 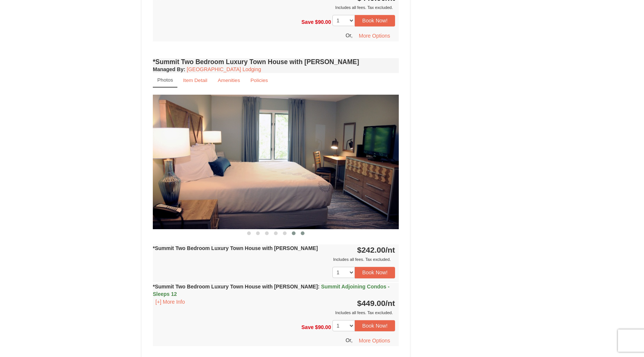 I want to click on span: $449.00, so click(x=371, y=303).